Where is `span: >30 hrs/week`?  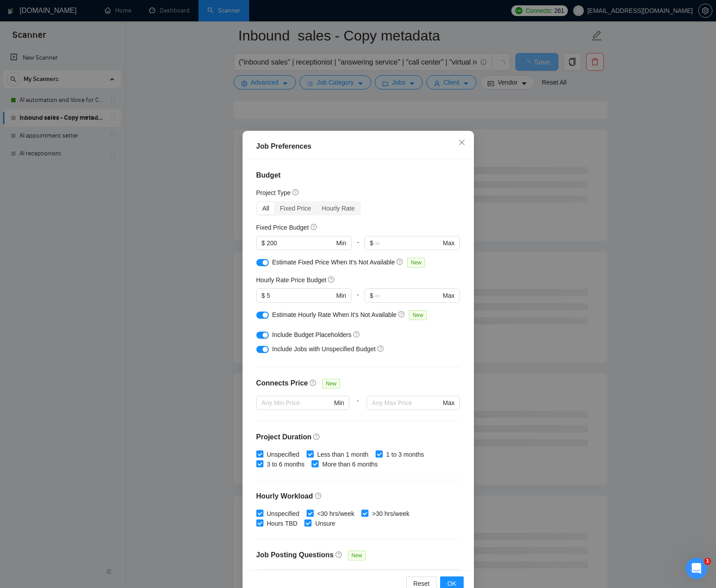
span: >30 hrs/week is located at coordinates (391, 513).